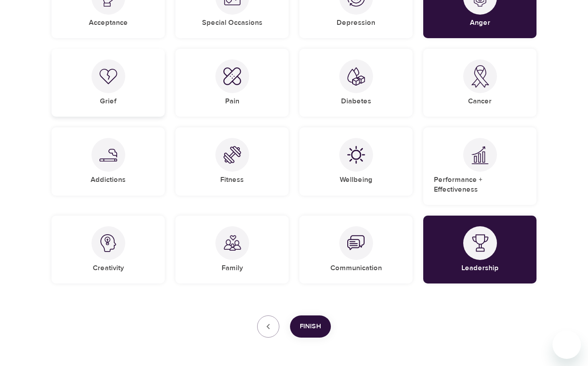 The image size is (588, 366). Describe the element at coordinates (356, 77) in the screenshot. I see `img: Diabetes` at that location.